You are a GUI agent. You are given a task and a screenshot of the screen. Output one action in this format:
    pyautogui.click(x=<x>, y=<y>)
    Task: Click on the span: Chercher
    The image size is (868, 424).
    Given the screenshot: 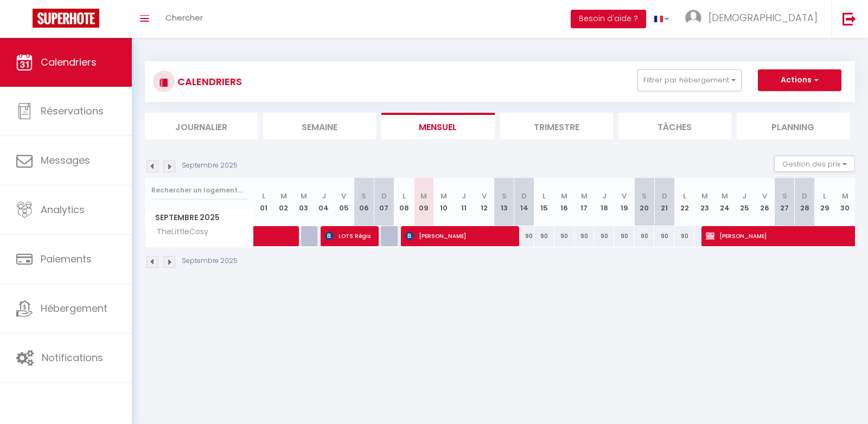 What is the action you would take?
    pyautogui.click(x=184, y=18)
    